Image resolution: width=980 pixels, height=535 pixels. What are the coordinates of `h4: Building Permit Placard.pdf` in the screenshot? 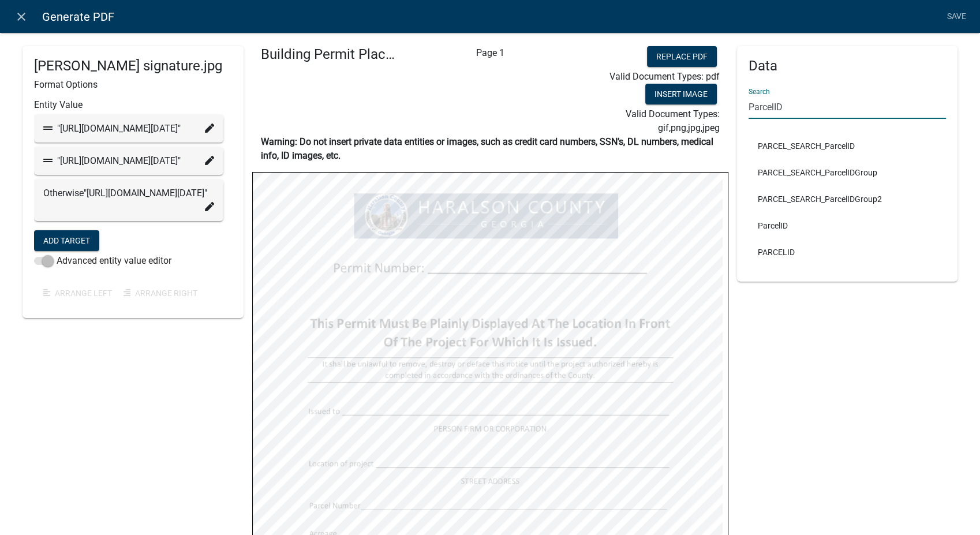 It's located at (331, 54).